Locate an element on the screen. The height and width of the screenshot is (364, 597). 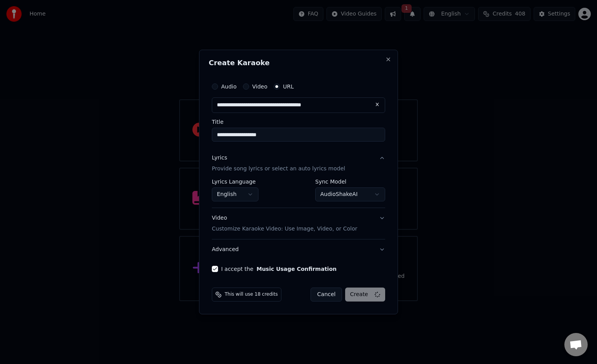
h2: Create Karaoke is located at coordinates (299, 63).